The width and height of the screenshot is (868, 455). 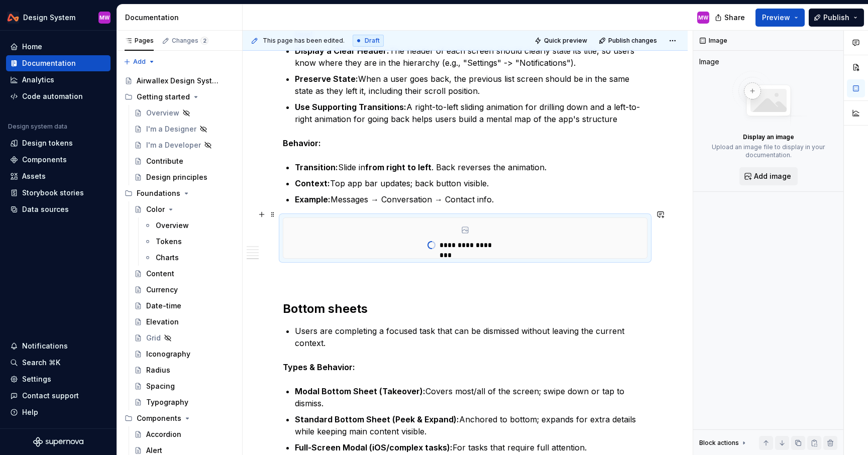 I want to click on div: Currency, so click(x=161, y=290).